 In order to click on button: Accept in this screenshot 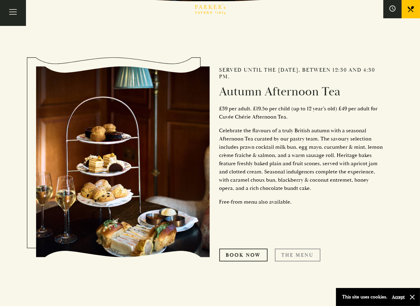, I will do `click(398, 297)`.